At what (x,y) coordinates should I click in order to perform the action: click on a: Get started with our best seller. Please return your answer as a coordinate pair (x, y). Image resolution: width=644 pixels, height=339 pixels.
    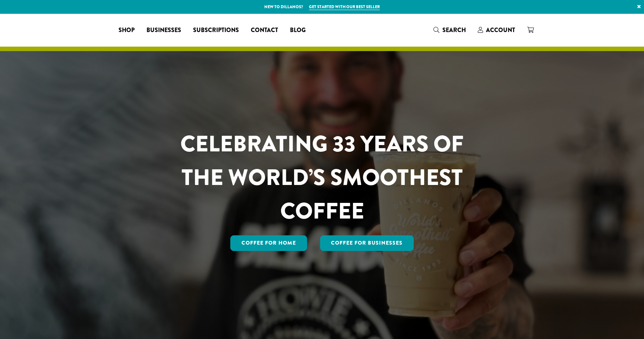
    Looking at the image, I should click on (345, 6).